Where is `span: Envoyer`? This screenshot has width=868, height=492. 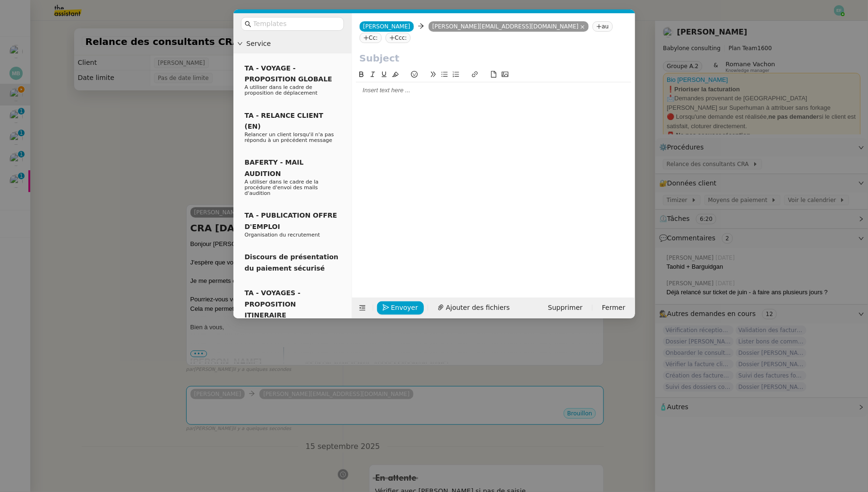
span: Envoyer is located at coordinates (404, 307).